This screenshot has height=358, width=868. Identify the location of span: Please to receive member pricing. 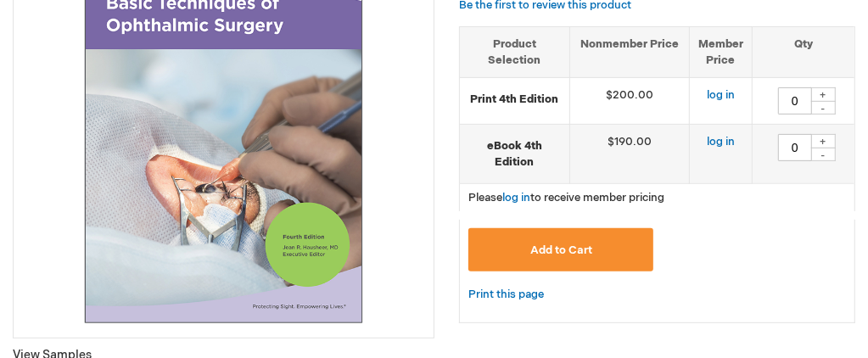
(566, 198).